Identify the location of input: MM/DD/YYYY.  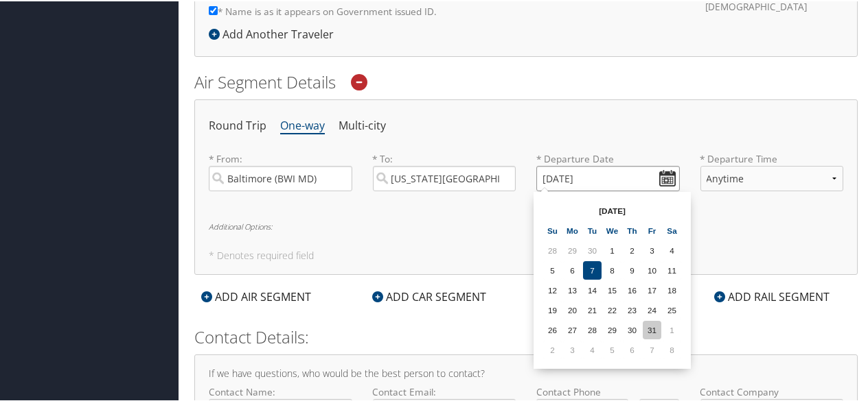
(608, 177).